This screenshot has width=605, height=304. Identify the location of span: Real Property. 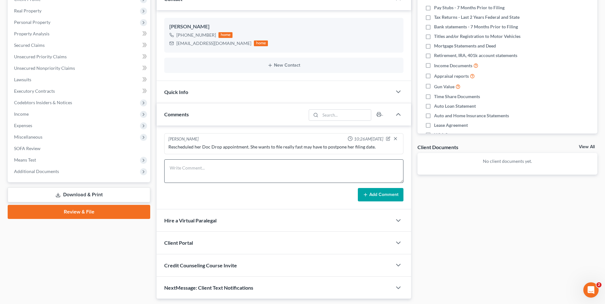
(28, 11).